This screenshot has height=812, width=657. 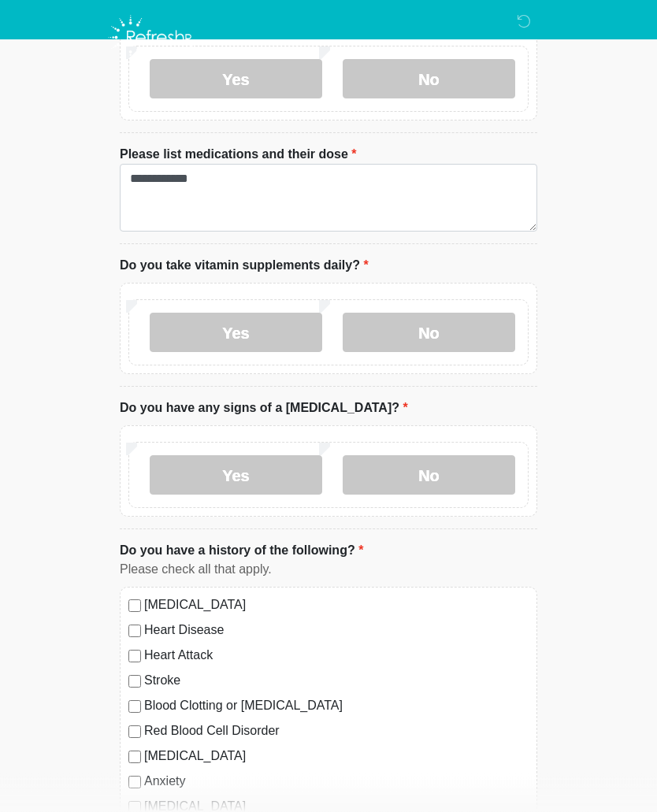 What do you see at coordinates (336, 731) in the screenshot?
I see `label: Red Blood Cell Disorder` at bounding box center [336, 731].